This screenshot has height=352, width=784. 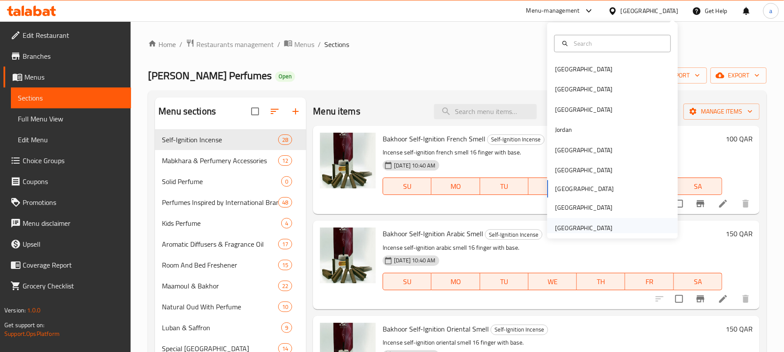 I want to click on h2: Menu items, so click(x=337, y=111).